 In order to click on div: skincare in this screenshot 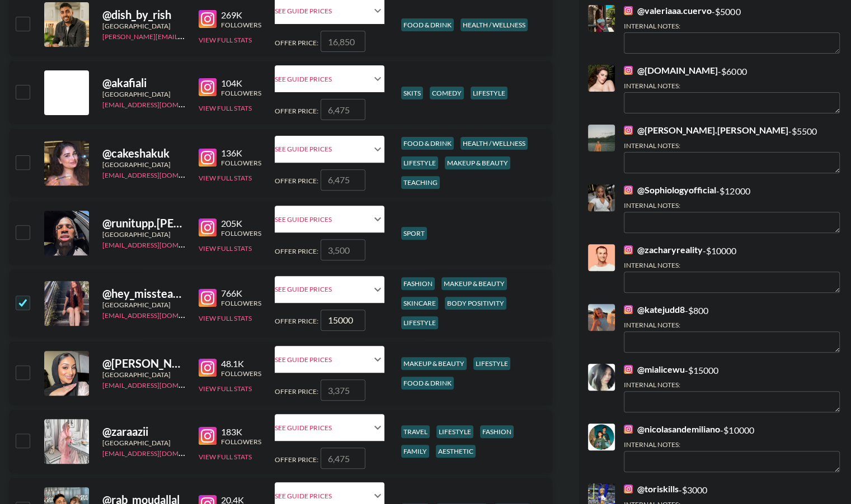, I will do `click(420, 302)`.